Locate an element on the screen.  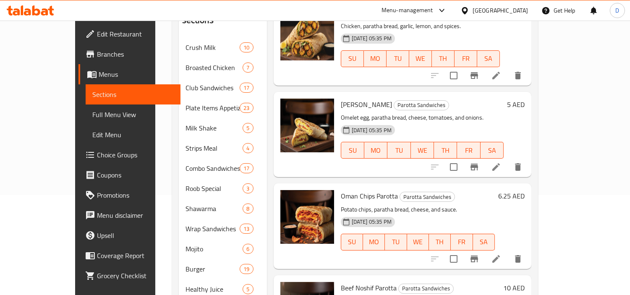
a: Edit Menu is located at coordinates (133, 135).